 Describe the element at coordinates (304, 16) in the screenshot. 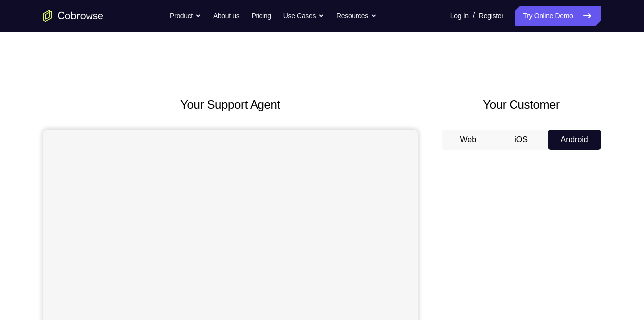

I see `button: Use Cases` at that location.